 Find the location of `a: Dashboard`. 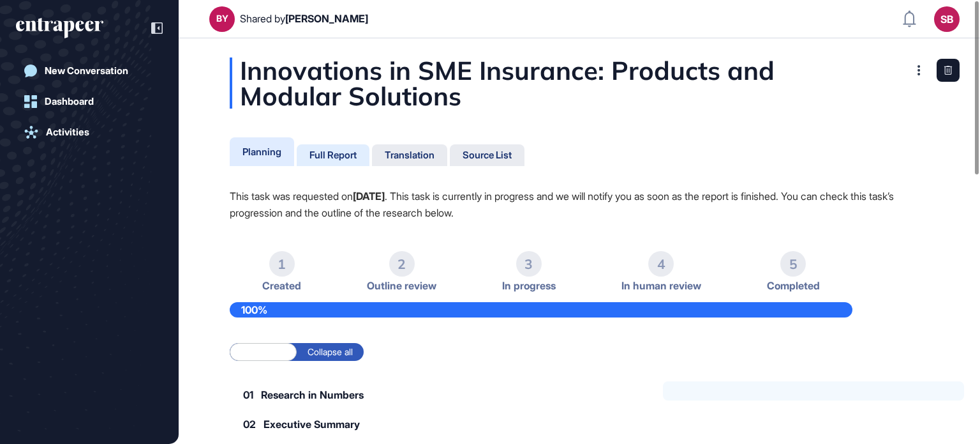

a: Dashboard is located at coordinates (90, 101).